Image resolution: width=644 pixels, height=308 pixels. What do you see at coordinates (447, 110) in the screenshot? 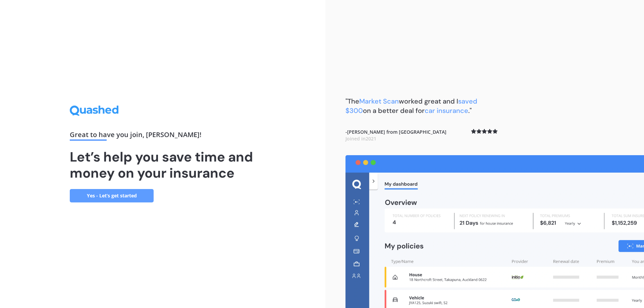
I see `span: car insurance` at bounding box center [447, 110].